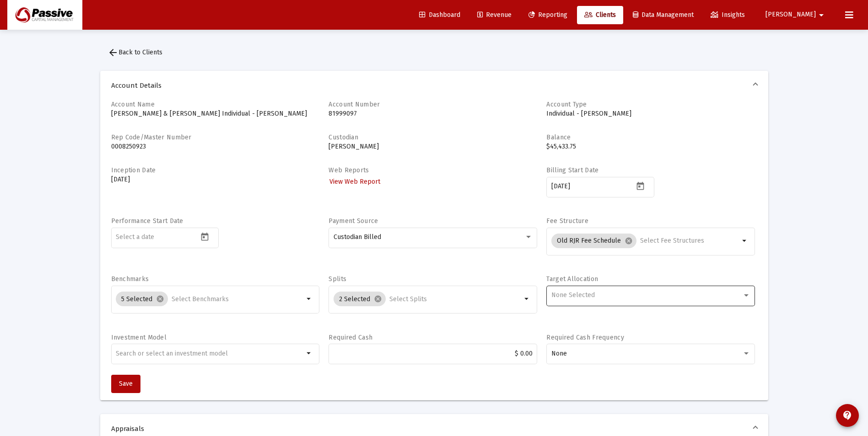  I want to click on label: Web Reports, so click(349, 170).